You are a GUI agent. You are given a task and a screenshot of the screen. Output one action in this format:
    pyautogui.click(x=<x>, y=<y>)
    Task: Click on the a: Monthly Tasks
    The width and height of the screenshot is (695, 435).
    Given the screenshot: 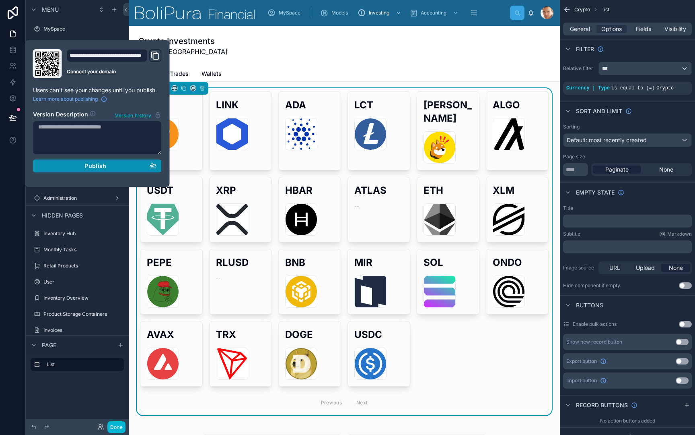 What is the action you would take?
    pyautogui.click(x=77, y=249)
    